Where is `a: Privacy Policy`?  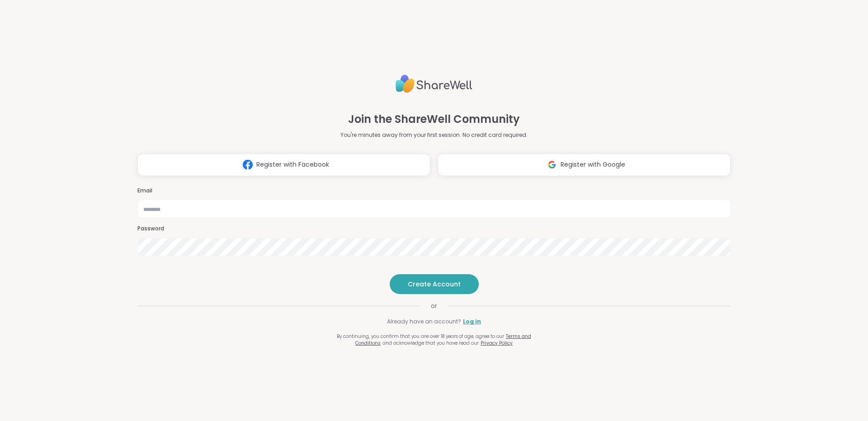
a: Privacy Policy is located at coordinates (496, 343).